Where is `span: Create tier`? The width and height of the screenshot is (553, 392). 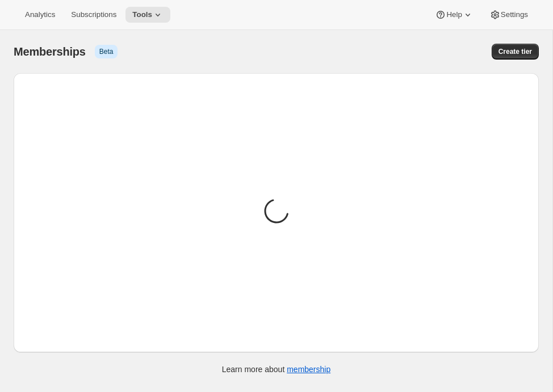
span: Create tier is located at coordinates (515, 52).